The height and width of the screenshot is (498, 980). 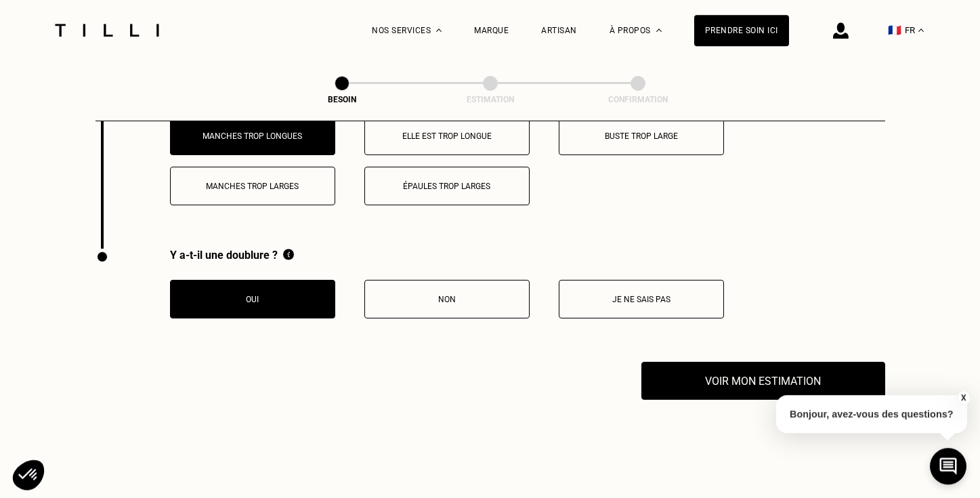 What do you see at coordinates (490, 100) in the screenshot?
I see `div: Estimation` at bounding box center [490, 100].